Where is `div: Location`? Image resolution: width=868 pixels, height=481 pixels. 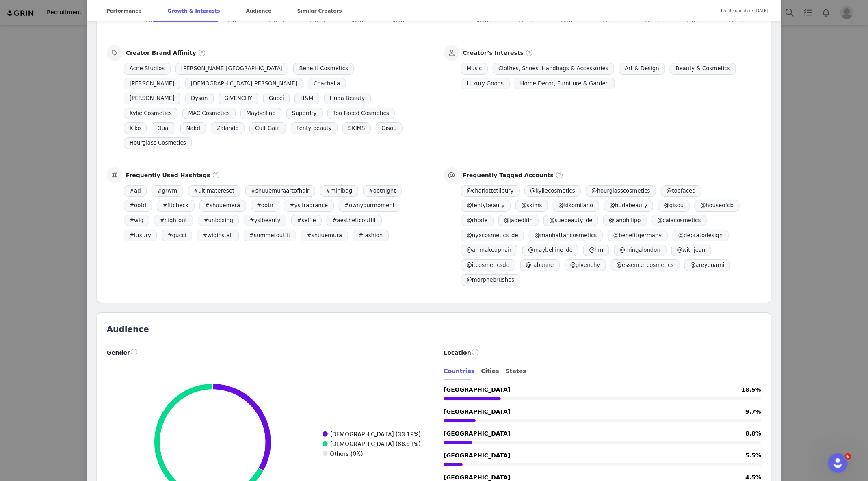 div: Location is located at coordinates (603, 352).